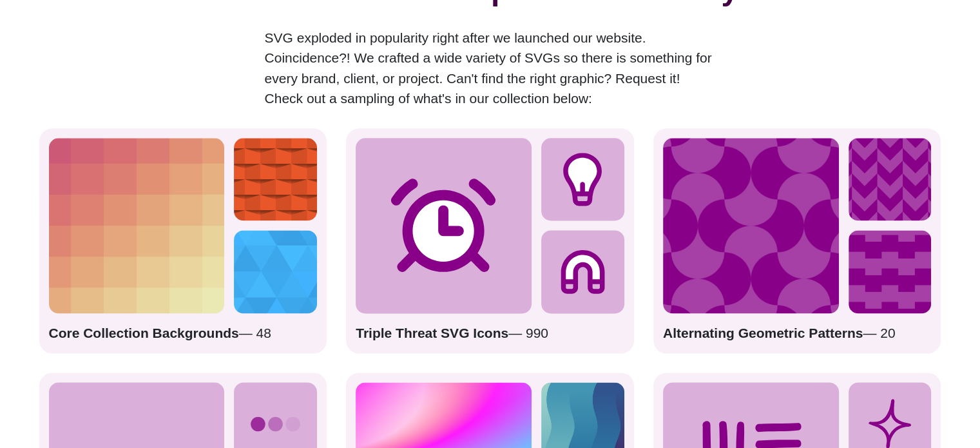 This screenshot has height=448, width=980. Describe the element at coordinates (275, 179) in the screenshot. I see `img: orange repeating pattern of alternating raised tiles` at that location.